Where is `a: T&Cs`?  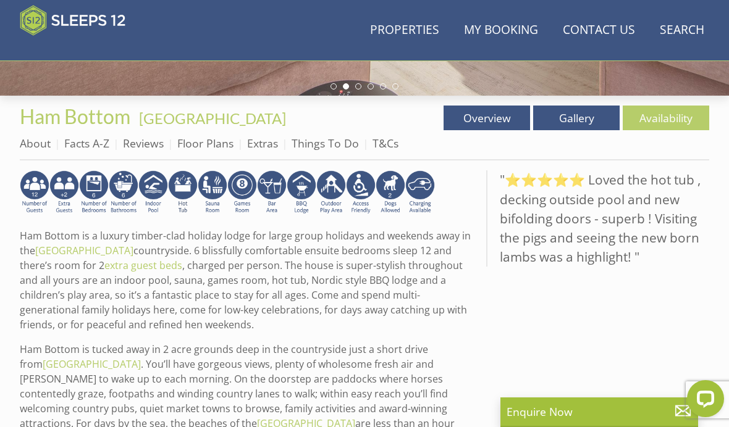 a: T&Cs is located at coordinates (385, 143).